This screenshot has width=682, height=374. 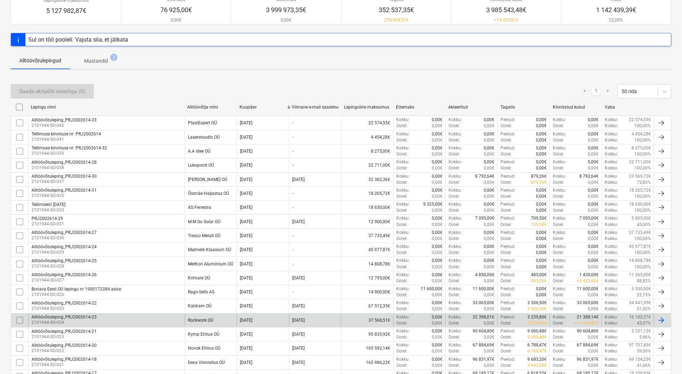 What do you see at coordinates (367, 221) in the screenshot?
I see `div: 12 900,00€` at bounding box center [367, 221].